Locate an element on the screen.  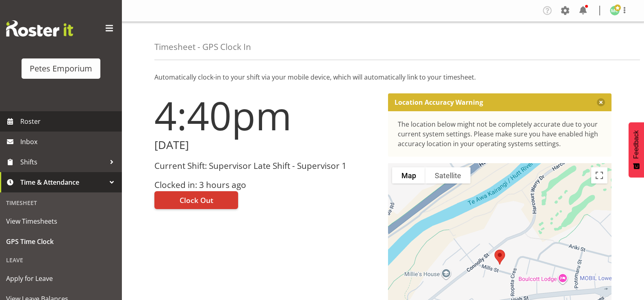
span: View Timesheets is located at coordinates (61, 221).